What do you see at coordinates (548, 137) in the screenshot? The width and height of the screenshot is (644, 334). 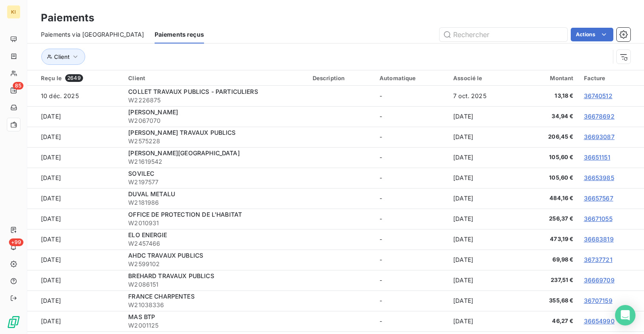 I see `span: 206,45 €` at bounding box center [548, 137].